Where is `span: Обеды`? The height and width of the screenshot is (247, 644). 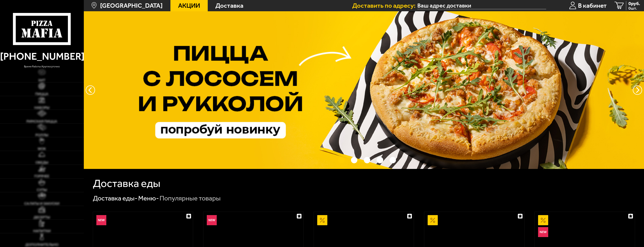 span: Обеды is located at coordinates (42, 162).